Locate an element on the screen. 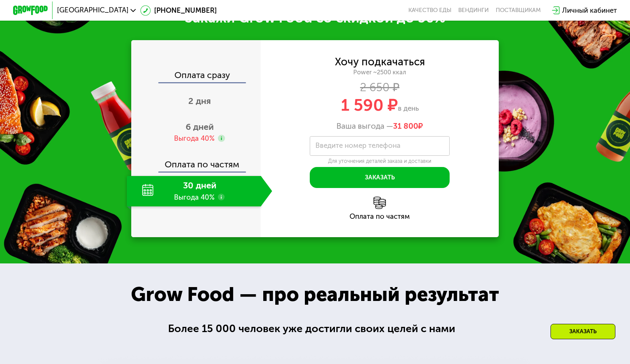 This screenshot has height=364, width=630. div: Более 15 000 человек уже достигли своих целей с нами is located at coordinates (315, 328).